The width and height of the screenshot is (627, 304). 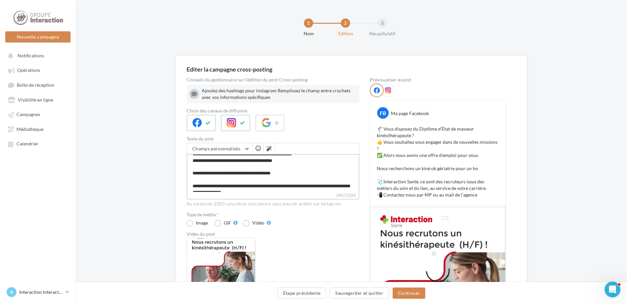 I want to click on div: GIF, so click(x=228, y=223).